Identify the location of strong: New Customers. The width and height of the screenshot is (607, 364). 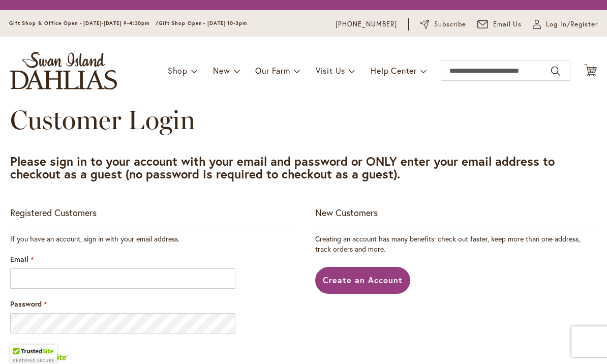
(346, 213).